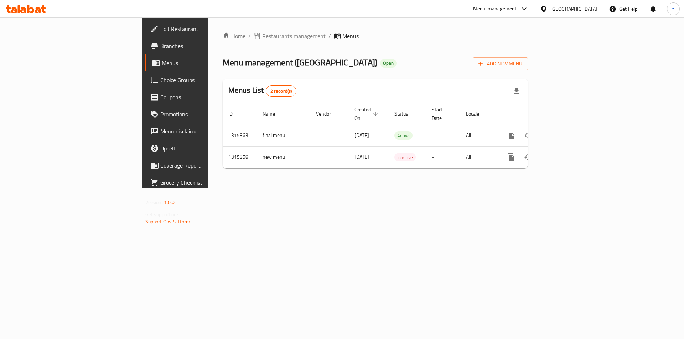  Describe the element at coordinates (477, 114) in the screenshot. I see `span: Locale` at that location.